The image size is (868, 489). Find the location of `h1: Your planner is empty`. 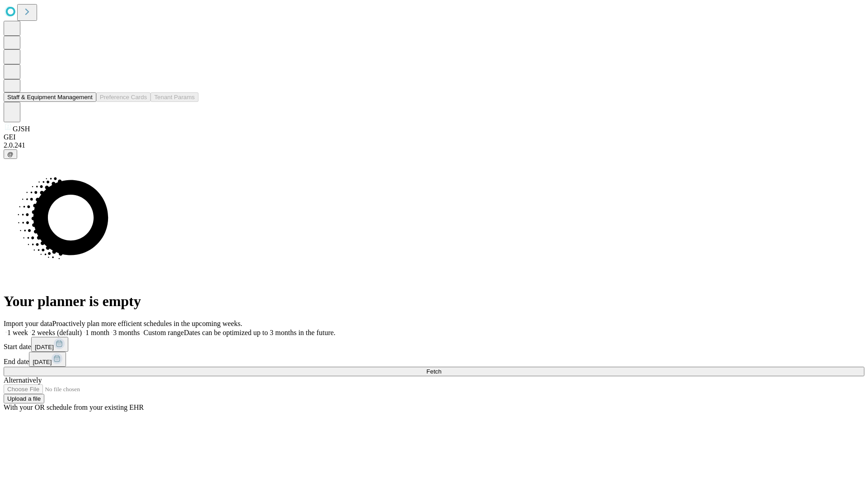

h1: Your planner is empty is located at coordinates (434, 301).